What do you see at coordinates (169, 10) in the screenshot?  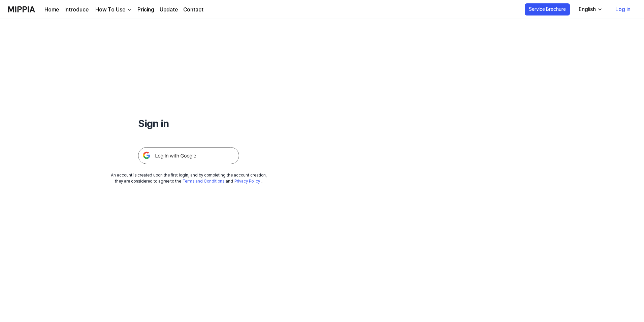 I see `a: Update` at bounding box center [169, 10].